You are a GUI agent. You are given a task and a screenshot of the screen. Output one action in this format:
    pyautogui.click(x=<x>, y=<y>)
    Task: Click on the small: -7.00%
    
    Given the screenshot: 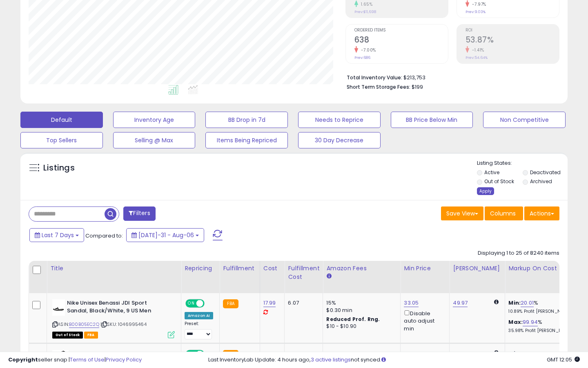 What is the action you would take?
    pyautogui.click(x=367, y=50)
    